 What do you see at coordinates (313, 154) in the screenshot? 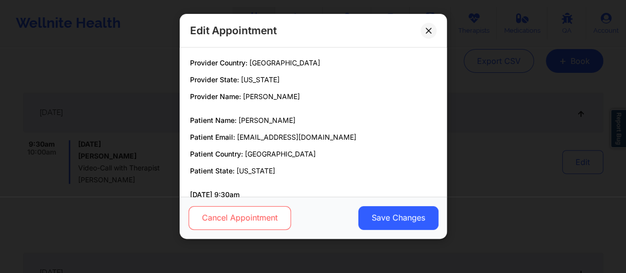
I see `p: Patient Country:` at bounding box center [313, 154].